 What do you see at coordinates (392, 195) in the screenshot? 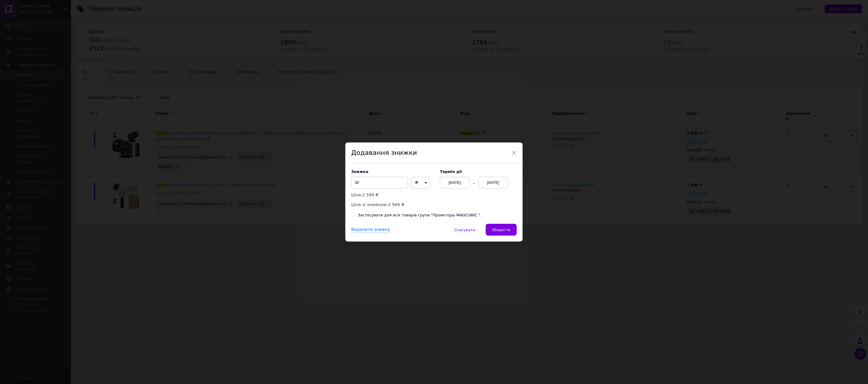
I see `p: Ціна:` at bounding box center [392, 195].